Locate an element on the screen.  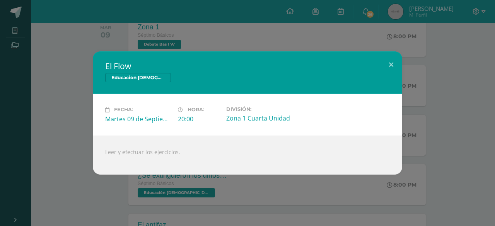
div: Zona 1 Cuarta Unidad is located at coordinates (259, 118).